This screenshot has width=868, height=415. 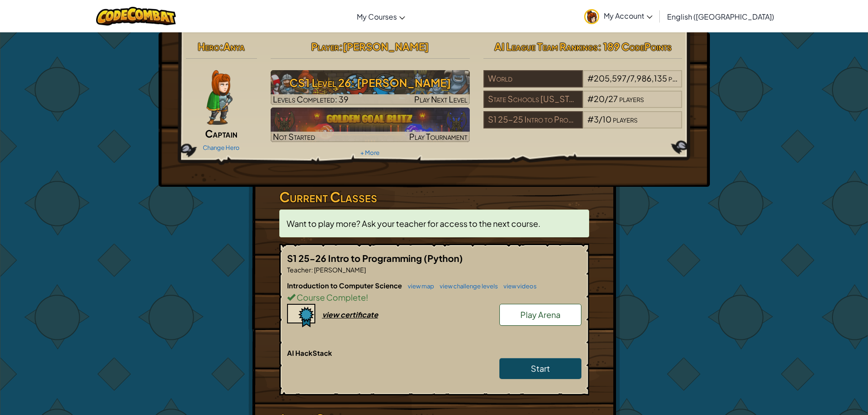 I want to click on span: (Python), so click(x=443, y=258).